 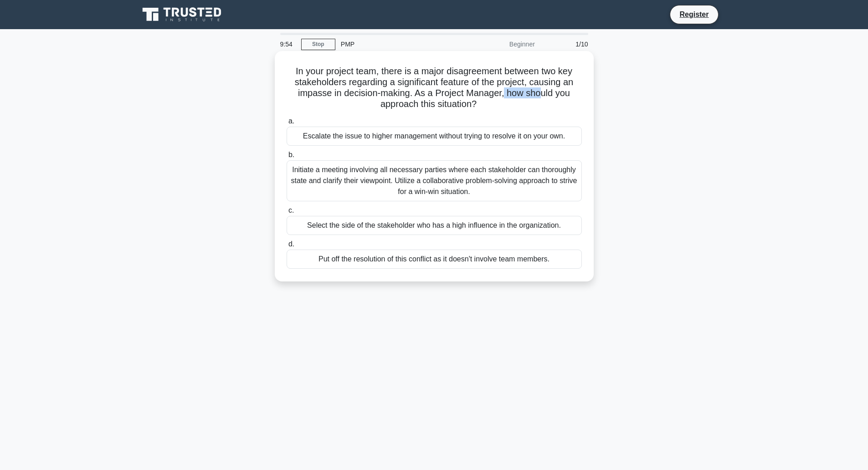 I want to click on a: Stop, so click(x=318, y=45).